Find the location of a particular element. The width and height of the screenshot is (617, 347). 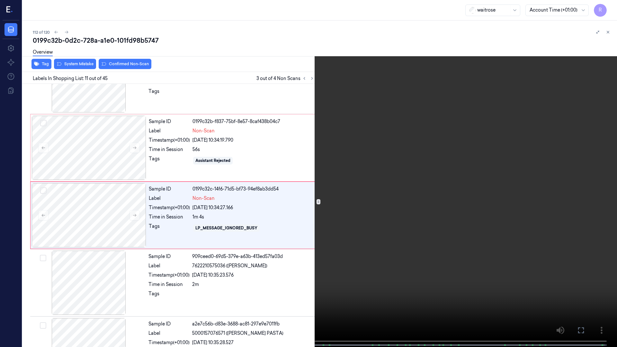

button: R is located at coordinates (601, 10).